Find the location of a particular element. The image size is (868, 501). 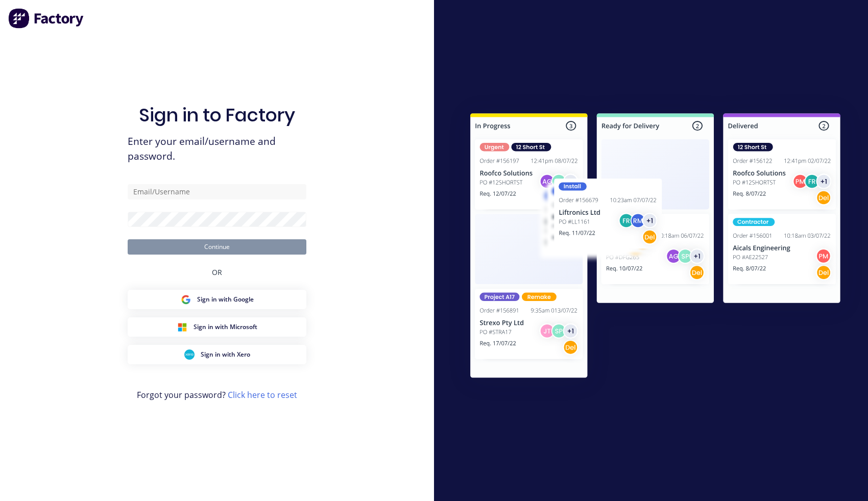

img: Factory is located at coordinates (46, 18).